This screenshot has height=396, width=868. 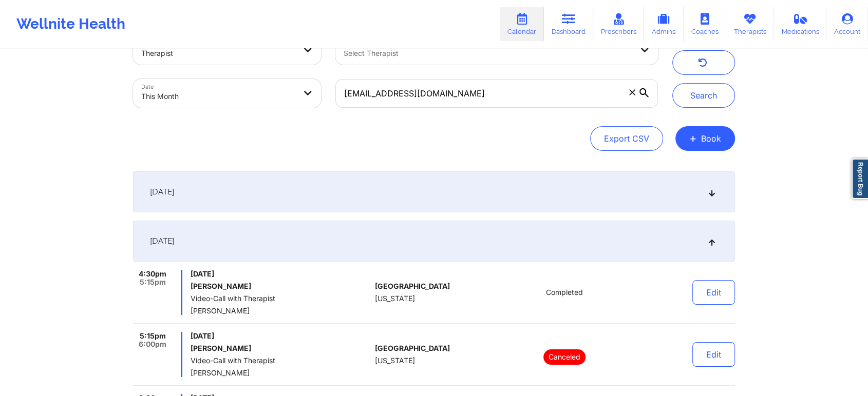 What do you see at coordinates (522, 24) in the screenshot?
I see `a: Calendar` at bounding box center [522, 24].